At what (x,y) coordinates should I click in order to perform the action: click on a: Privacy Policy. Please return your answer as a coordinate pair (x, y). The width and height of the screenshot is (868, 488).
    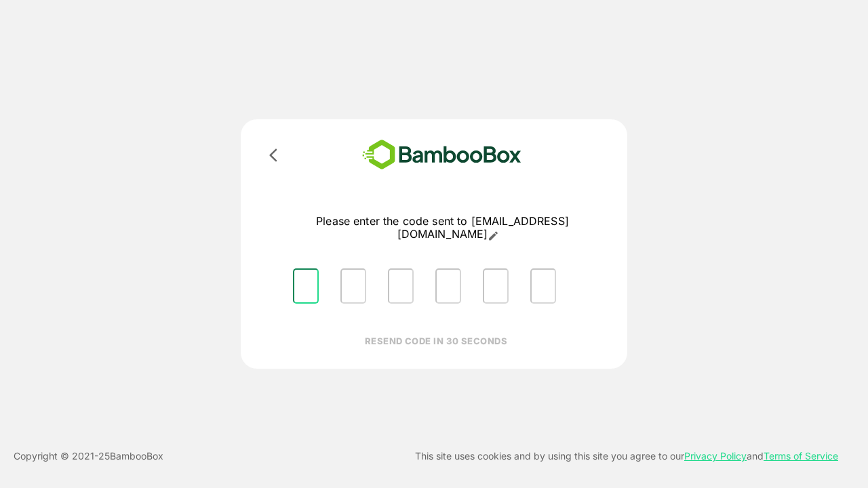
    Looking at the image, I should click on (715, 455).